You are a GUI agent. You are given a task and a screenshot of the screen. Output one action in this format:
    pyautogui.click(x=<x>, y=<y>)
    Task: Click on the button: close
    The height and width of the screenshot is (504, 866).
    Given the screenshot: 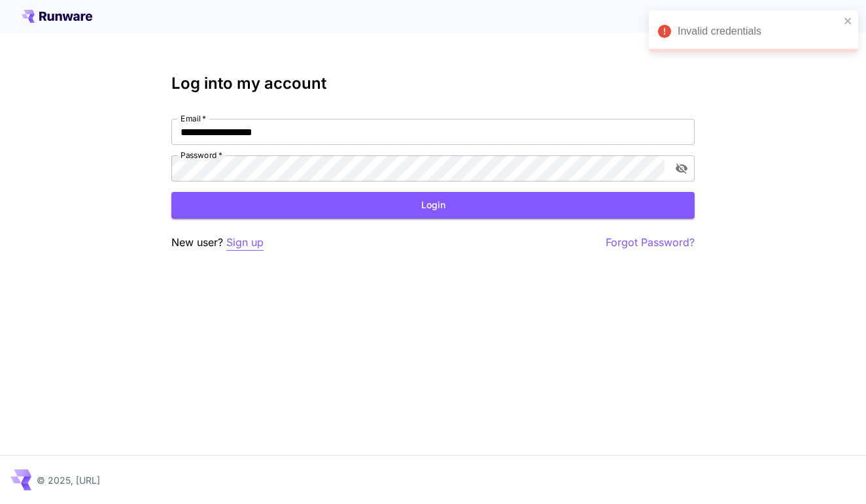 What is the action you would take?
    pyautogui.click(x=848, y=21)
    